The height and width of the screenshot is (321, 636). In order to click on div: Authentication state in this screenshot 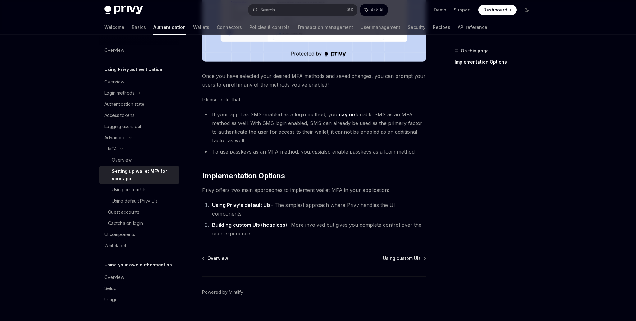, I will do `click(124, 104)`.